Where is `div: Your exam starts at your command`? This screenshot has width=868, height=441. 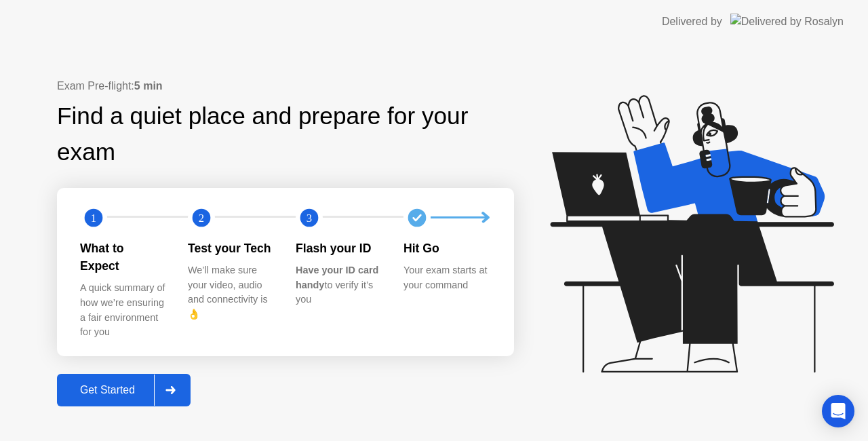
div: Your exam starts at your command is located at coordinates (447, 277).